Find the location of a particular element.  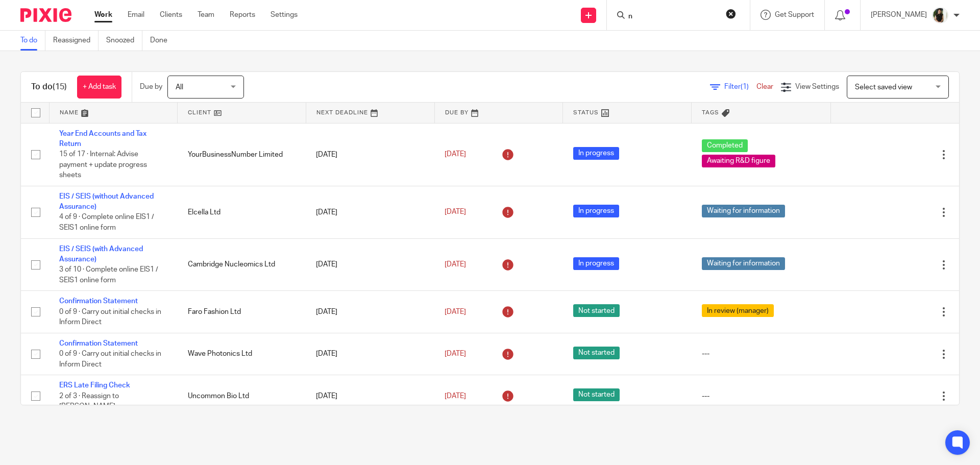

a: Clear is located at coordinates (765, 87).